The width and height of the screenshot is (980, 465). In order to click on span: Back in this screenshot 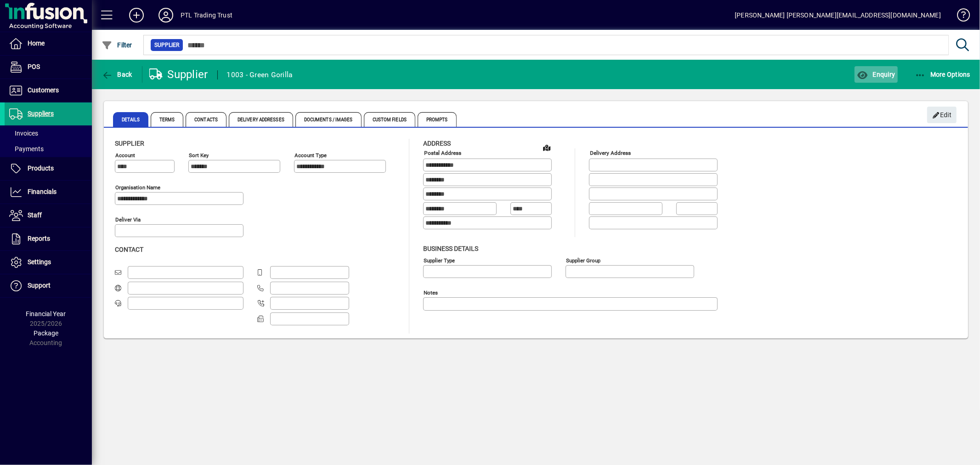, I will do `click(117, 75)`.